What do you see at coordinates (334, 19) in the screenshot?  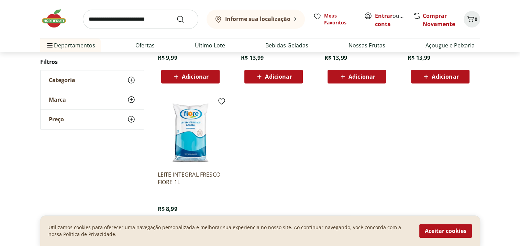 I see `a: Meus Favoritos` at bounding box center [334, 19].